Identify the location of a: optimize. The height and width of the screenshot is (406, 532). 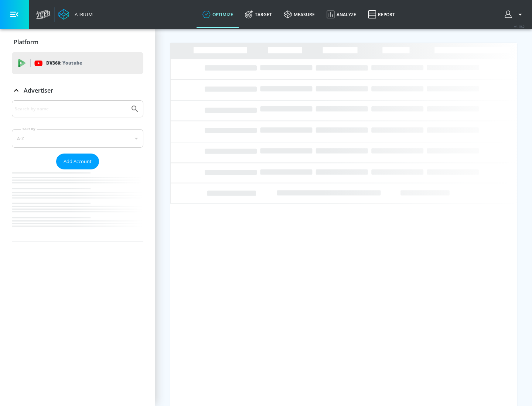
(218, 15).